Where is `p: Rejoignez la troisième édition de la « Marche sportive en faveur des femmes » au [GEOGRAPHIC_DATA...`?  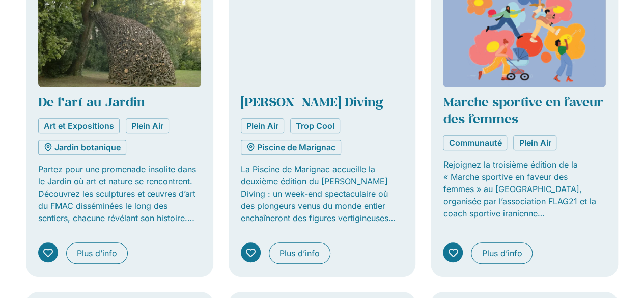
p: Rejoignez la troisième édition de la « Marche sportive en faveur des femmes » au [GEOGRAPHIC_DATA... is located at coordinates (525, 190).